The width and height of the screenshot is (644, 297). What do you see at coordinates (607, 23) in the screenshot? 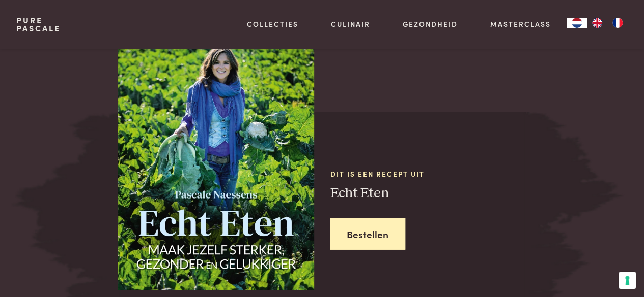
I see `ul: Language list` at bounding box center [607, 23].